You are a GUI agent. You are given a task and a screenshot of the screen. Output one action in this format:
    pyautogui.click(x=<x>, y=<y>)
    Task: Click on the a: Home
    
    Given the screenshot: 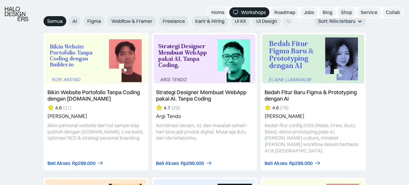 What is the action you would take?
    pyautogui.click(x=218, y=12)
    